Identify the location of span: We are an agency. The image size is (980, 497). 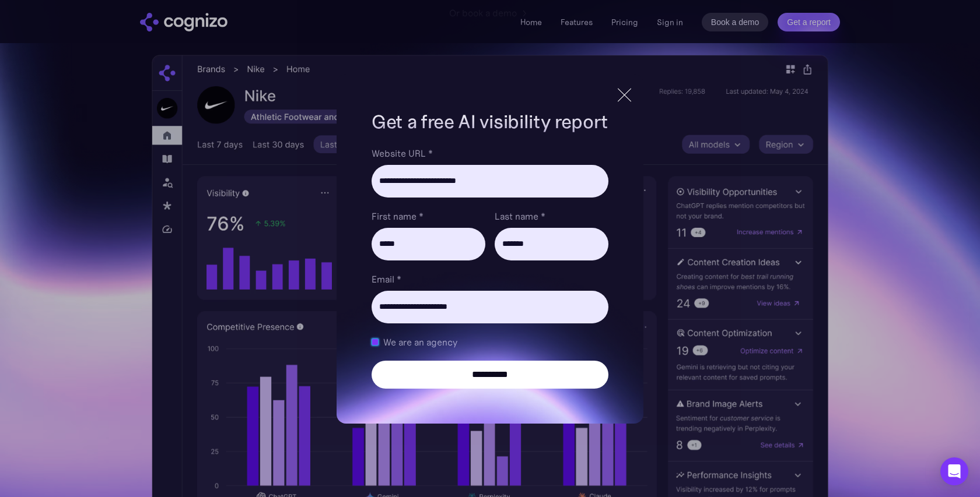
(420, 342).